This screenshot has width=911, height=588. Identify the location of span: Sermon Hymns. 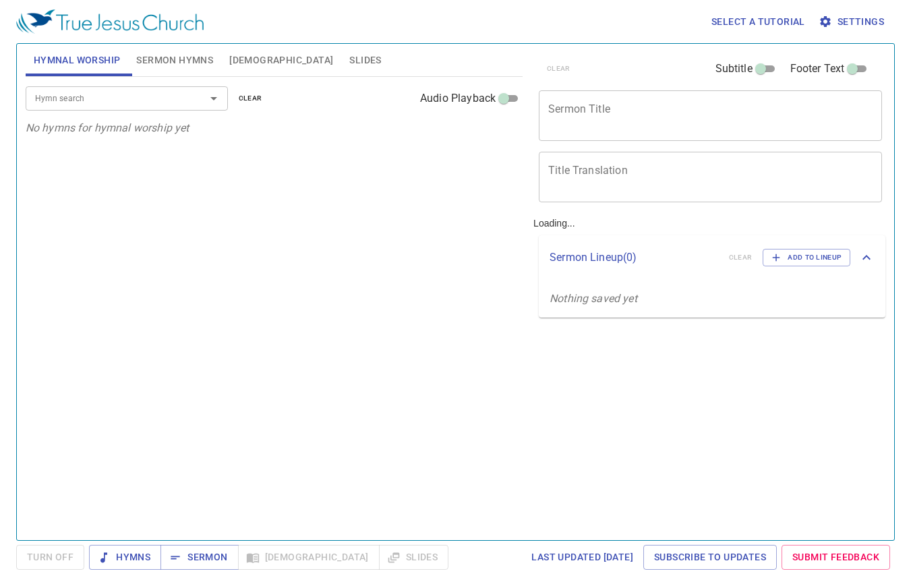
(175, 60).